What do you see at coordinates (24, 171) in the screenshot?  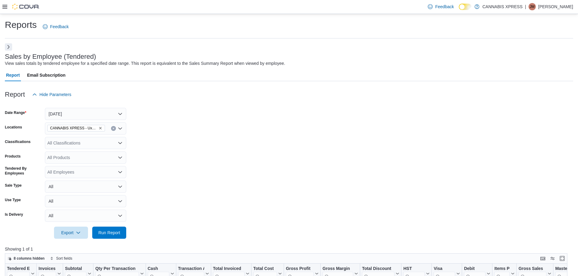 I see `label: Tendered By Employees` at bounding box center [24, 171].